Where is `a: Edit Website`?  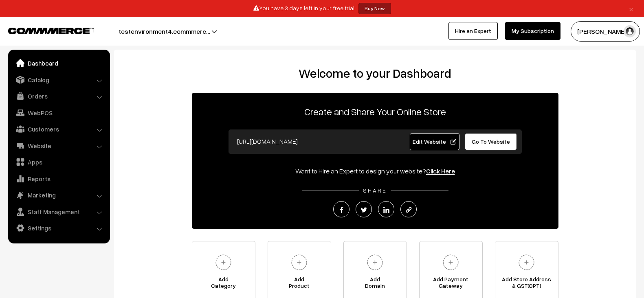 a: Edit Website is located at coordinates (435, 142).